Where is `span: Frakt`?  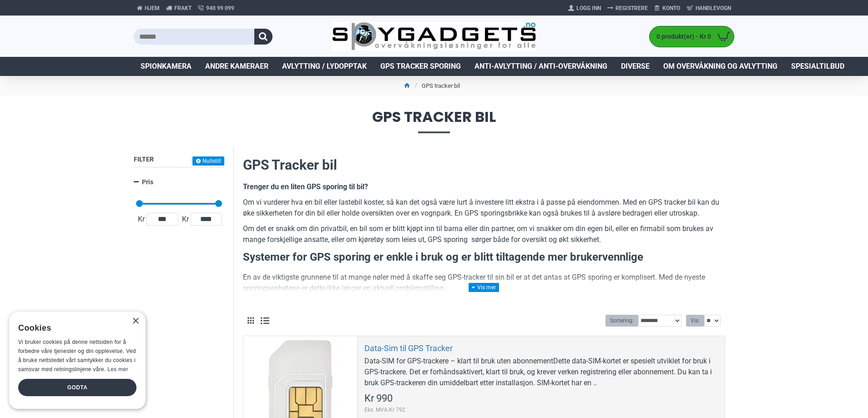
span: Frakt is located at coordinates (183, 8).